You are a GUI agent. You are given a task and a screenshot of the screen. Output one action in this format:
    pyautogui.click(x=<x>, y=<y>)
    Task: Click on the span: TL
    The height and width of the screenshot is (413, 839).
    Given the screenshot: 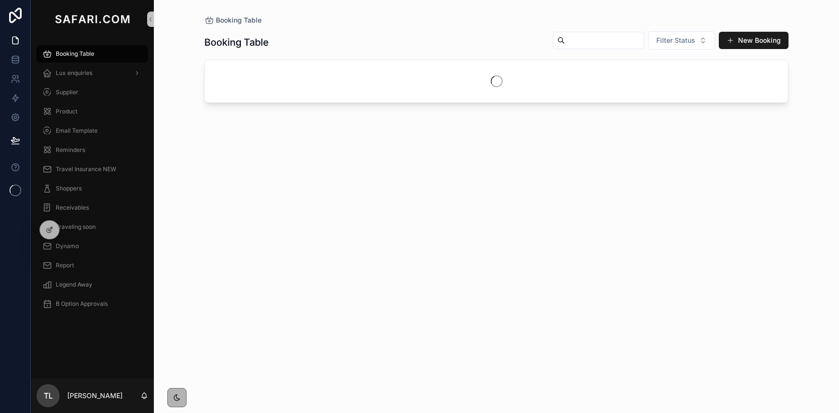 What is the action you would take?
    pyautogui.click(x=48, y=396)
    